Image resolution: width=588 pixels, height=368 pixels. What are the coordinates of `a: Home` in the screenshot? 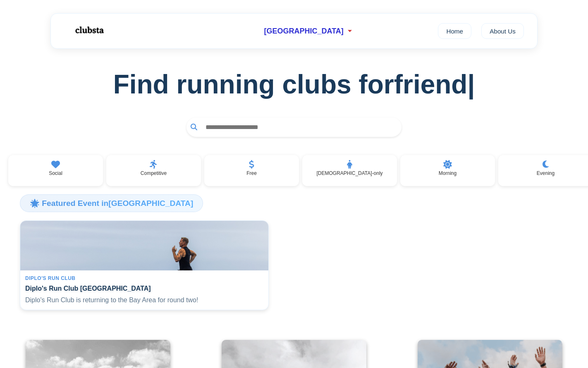 It's located at (454, 31).